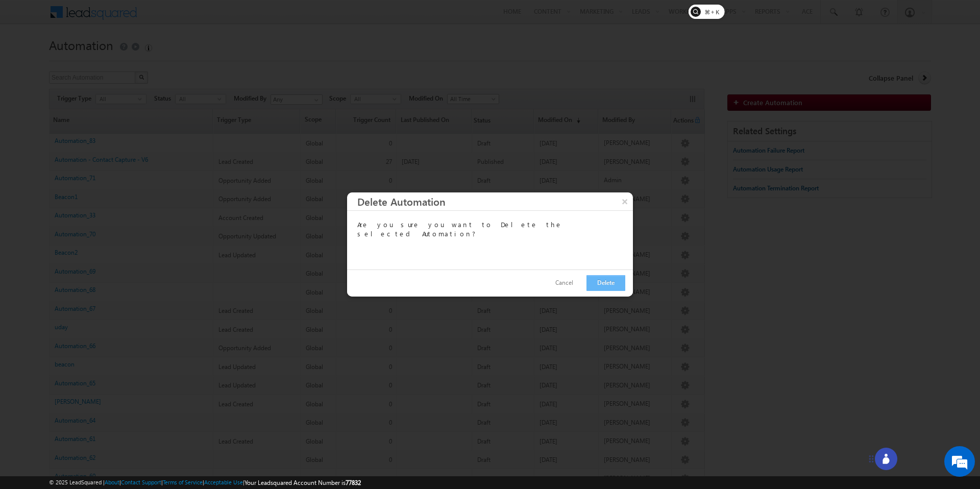 The width and height of the screenshot is (980, 489). Describe the element at coordinates (112, 60) in the screenshot. I see `div: Chat with us now` at that location.